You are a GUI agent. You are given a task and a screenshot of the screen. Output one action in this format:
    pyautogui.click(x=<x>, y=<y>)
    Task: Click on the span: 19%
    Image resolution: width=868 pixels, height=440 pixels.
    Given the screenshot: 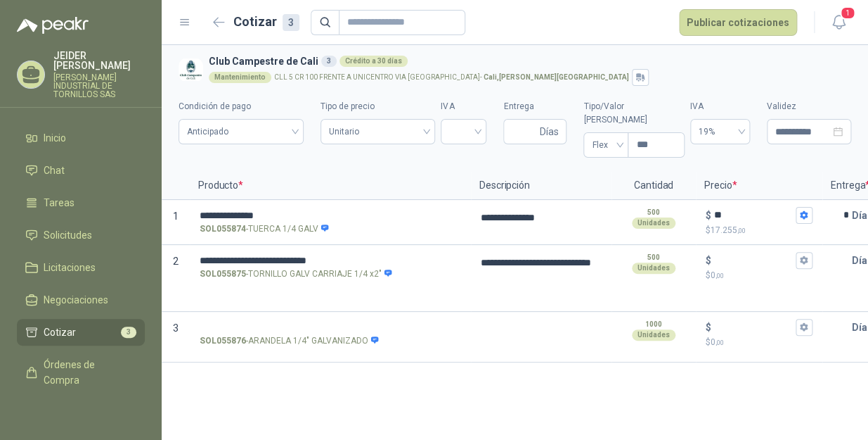 What is the action you would take?
    pyautogui.click(x=720, y=132)
    